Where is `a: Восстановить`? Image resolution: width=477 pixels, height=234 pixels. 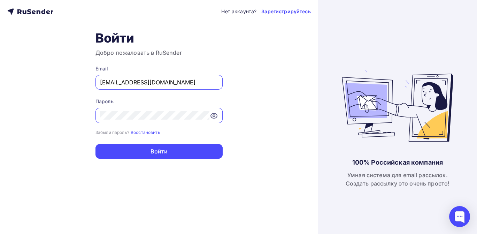
a: Восстановить is located at coordinates (145, 132).